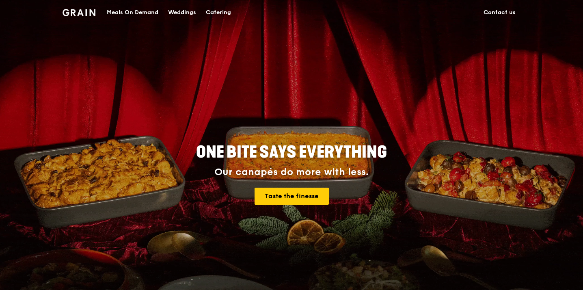 The width and height of the screenshot is (583, 290). Describe the element at coordinates (292, 196) in the screenshot. I see `a: Taste the finesse` at that location.